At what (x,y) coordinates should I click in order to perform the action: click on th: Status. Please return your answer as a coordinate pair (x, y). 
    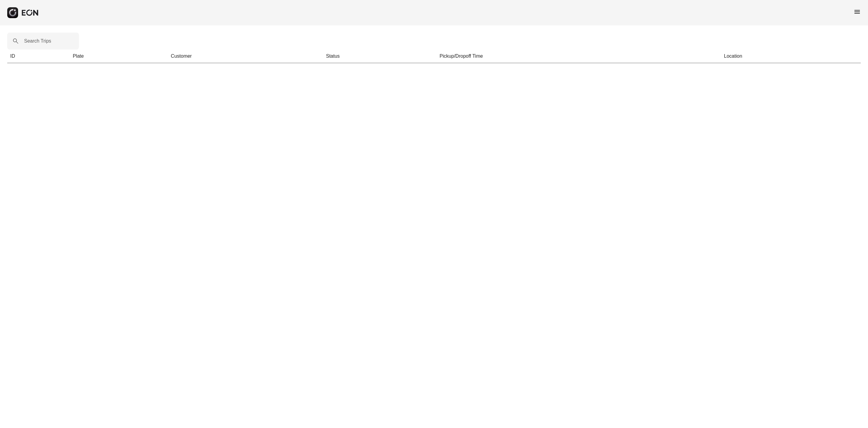
    Looking at the image, I should click on (380, 57).